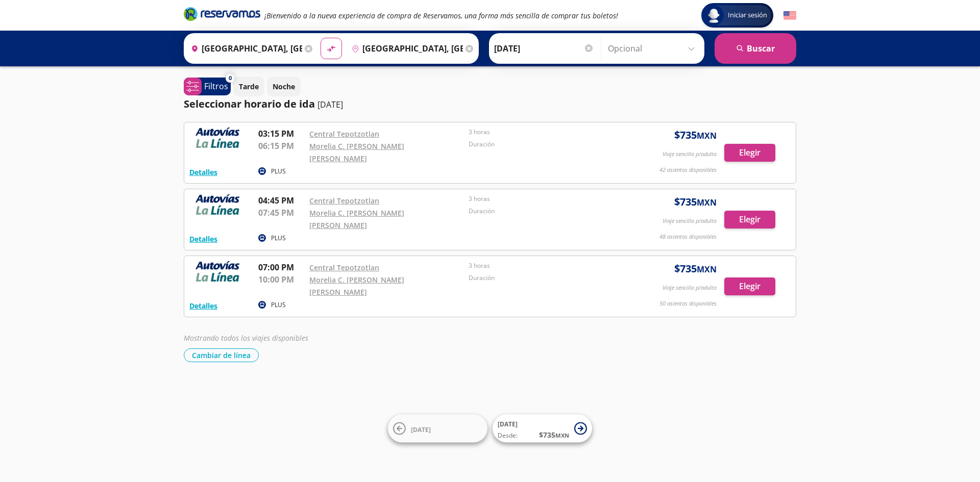 This screenshot has height=482, width=980. Describe the element at coordinates (653, 48) in the screenshot. I see `input: Opcional` at that location.